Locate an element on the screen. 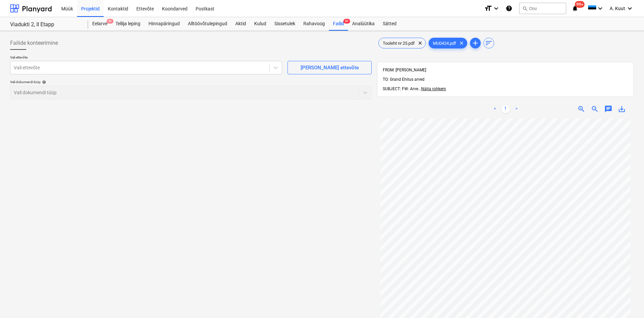  a: Sissetulek is located at coordinates (285, 24).